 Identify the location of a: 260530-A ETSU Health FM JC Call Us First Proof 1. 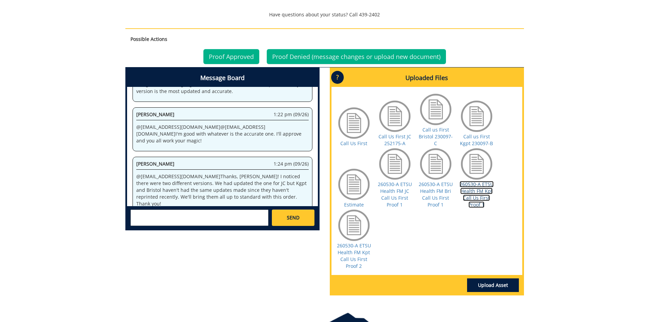
(395, 194).